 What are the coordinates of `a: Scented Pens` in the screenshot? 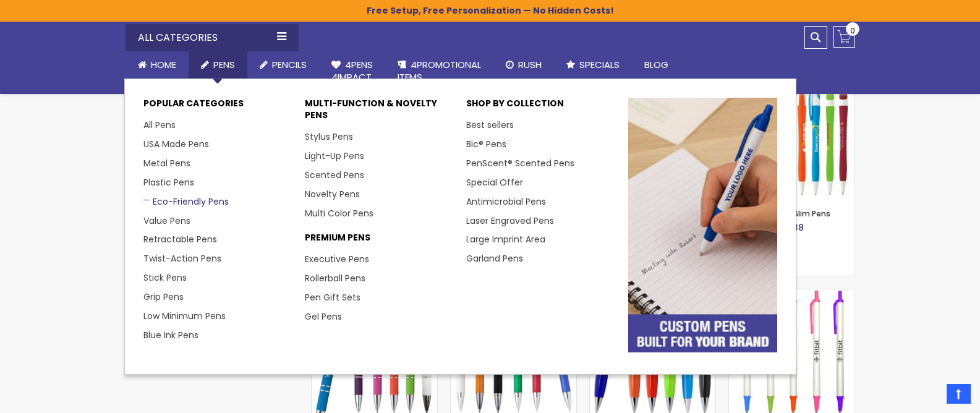 It's located at (335, 175).